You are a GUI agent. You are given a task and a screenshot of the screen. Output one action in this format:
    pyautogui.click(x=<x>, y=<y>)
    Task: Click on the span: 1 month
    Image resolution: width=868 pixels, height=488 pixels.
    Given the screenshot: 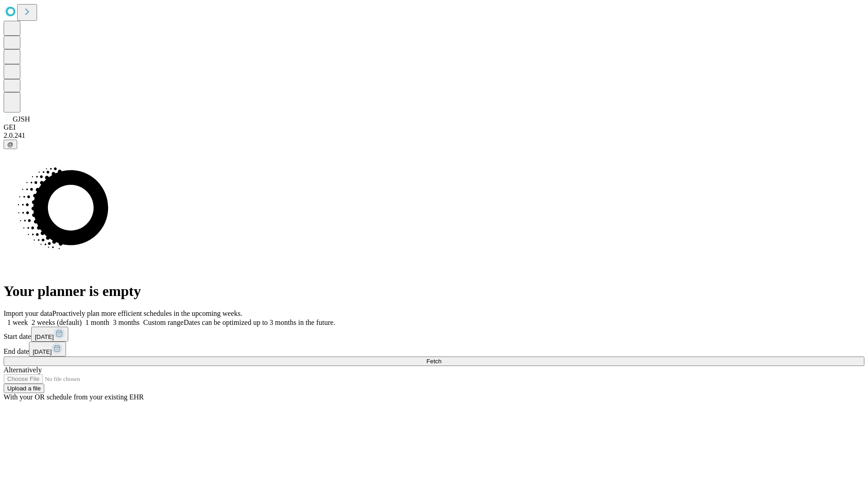 What is the action you would take?
    pyautogui.click(x=97, y=322)
    